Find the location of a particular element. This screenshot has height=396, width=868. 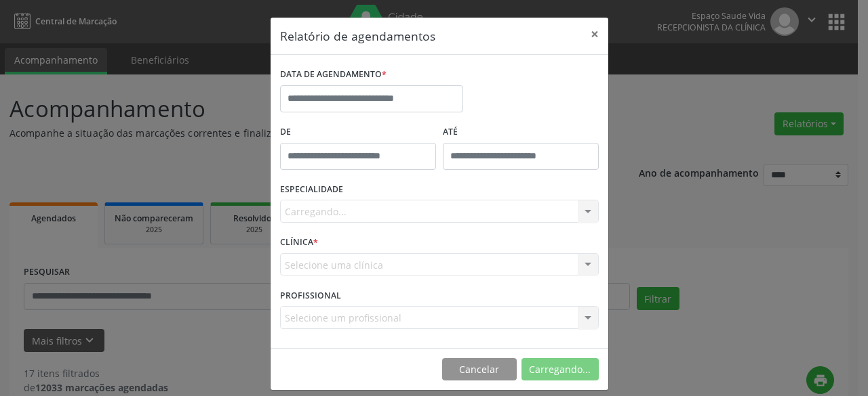

label: ESPECIALIDADE is located at coordinates (312, 189).